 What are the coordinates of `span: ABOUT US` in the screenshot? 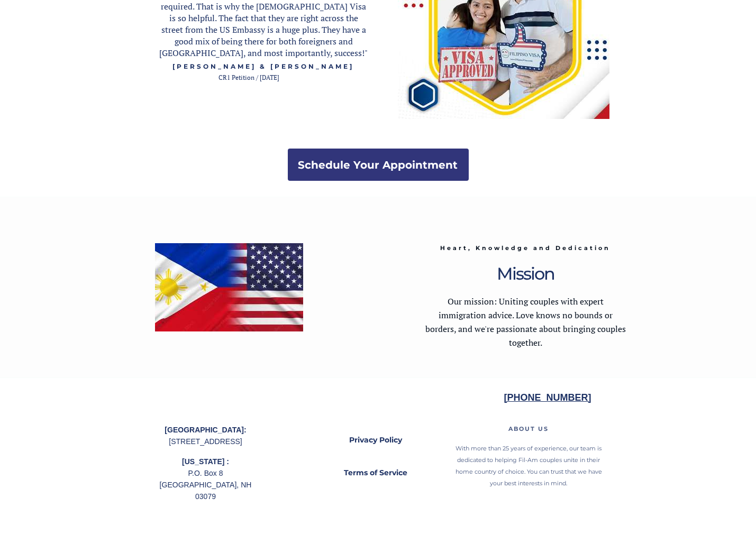 It's located at (529, 429).